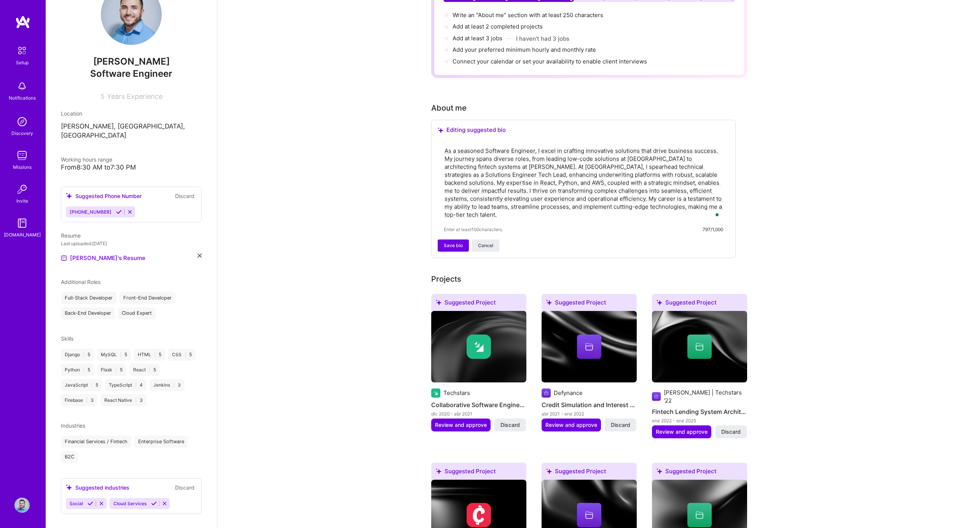 This screenshot has height=528, width=961. I want to click on div: HTML 5, so click(150, 355).